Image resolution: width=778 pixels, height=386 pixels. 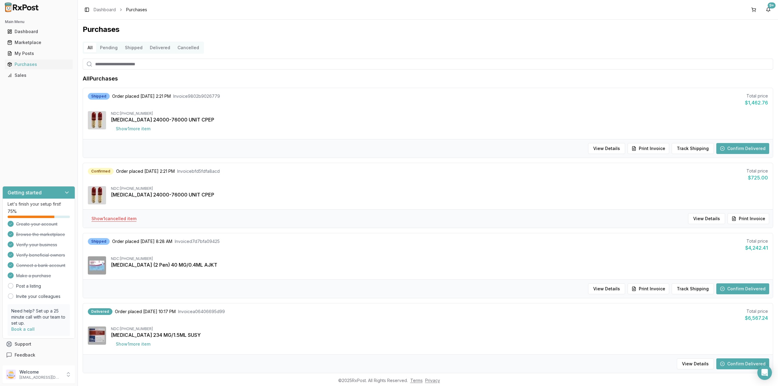 What do you see at coordinates (39, 22) in the screenshot?
I see `h2: Main Menu` at bounding box center [39, 22].